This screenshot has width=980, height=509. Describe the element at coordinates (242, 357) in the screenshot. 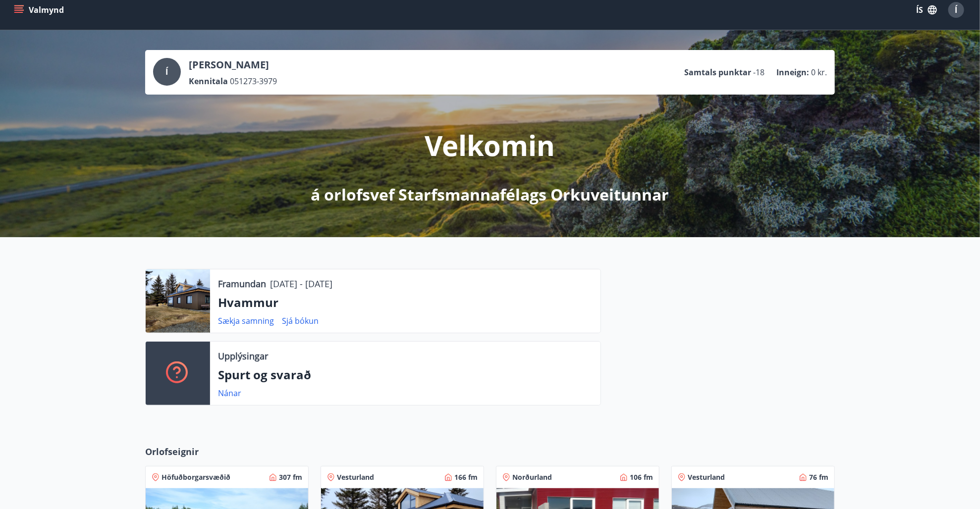

I see `p: Upplýsingar` at that location.